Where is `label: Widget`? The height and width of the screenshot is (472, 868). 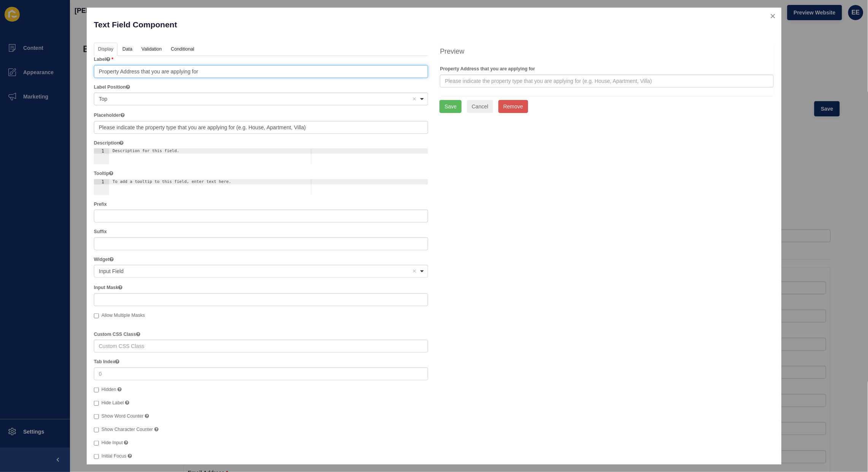 label: Widget is located at coordinates (103, 260).